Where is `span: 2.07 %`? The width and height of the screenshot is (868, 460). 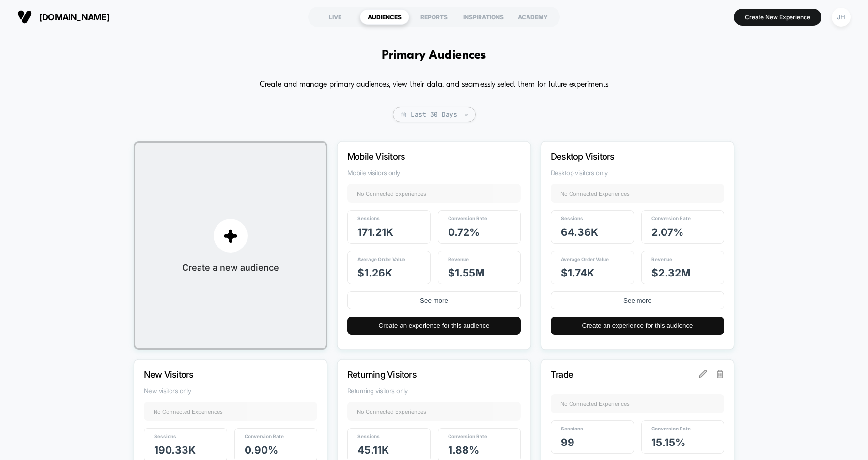
span: 2.07 % is located at coordinates (667, 232).